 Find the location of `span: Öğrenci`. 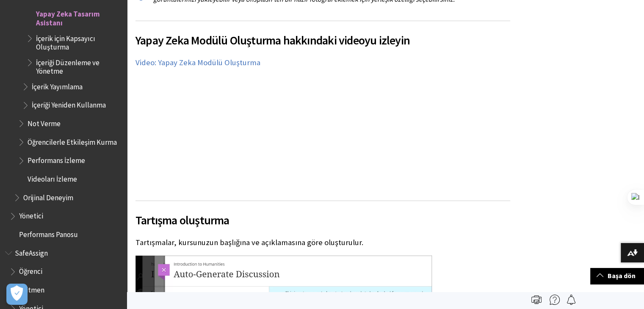

span: Öğrenci is located at coordinates (31, 270).